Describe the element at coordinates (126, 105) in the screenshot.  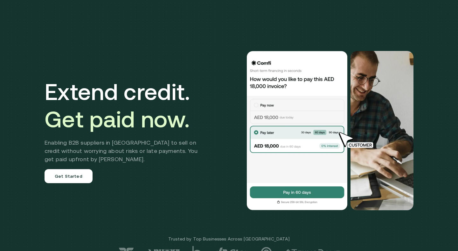
I see `h1: Extend credit.` at that location.